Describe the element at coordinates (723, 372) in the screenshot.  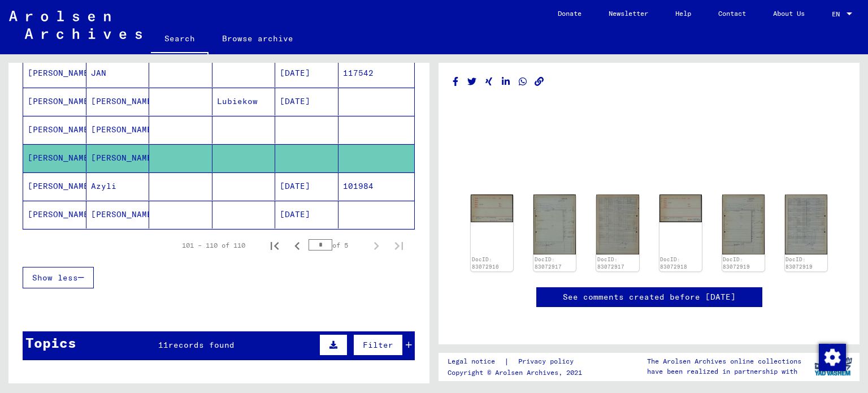
I see `p: have been realized in partnership with` at that location.